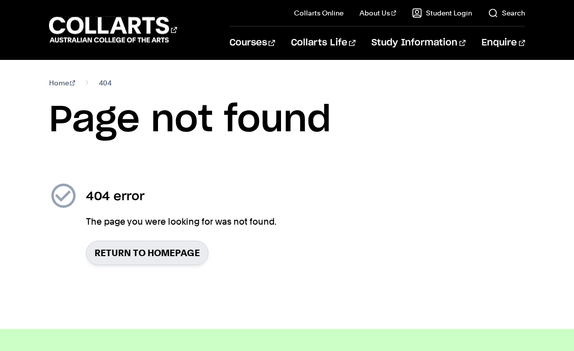  What do you see at coordinates (62, 83) in the screenshot?
I see `a: Home` at bounding box center [62, 83].